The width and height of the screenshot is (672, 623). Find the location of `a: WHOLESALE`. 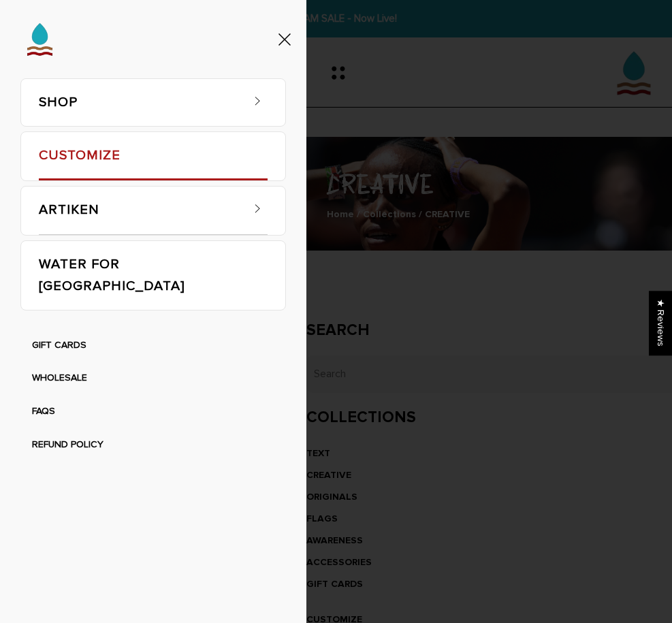

a: WHOLESALE is located at coordinates (59, 378).